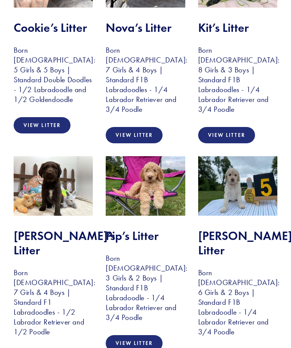 Image resolution: width=291 pixels, height=348 pixels. Describe the element at coordinates (53, 28) in the screenshot. I see `h2: Cookie’s Litter` at that location.